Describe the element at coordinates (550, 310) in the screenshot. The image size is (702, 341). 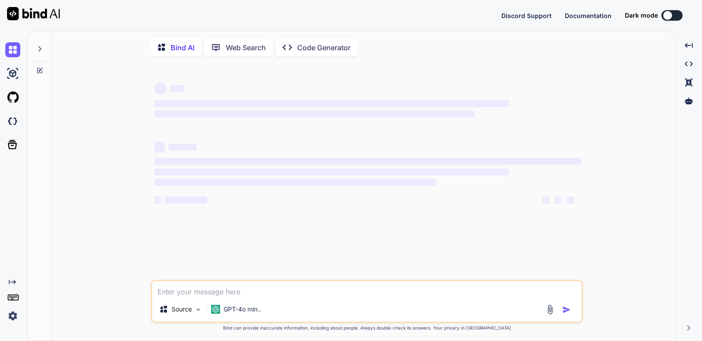
I see `img: attachment` at that location.